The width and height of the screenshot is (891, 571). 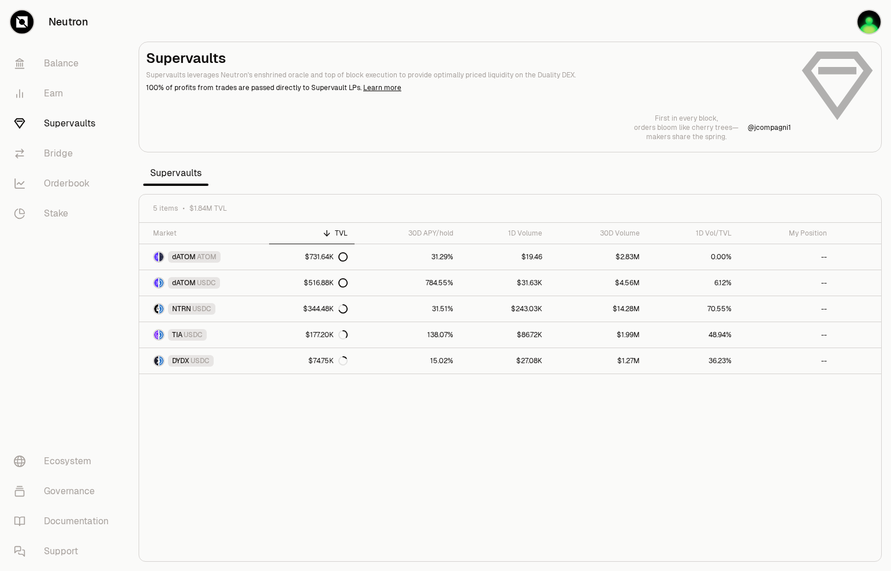 What do you see at coordinates (326, 283) in the screenshot?
I see `div: $516.88K` at bounding box center [326, 283].